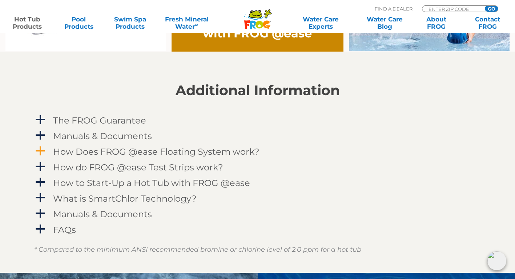 This screenshot has width=515, height=279. I want to click on a: a How do FROG @ease Test Strips work?, so click(258, 167).